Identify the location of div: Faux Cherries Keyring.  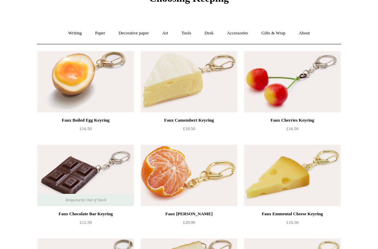
(293, 120).